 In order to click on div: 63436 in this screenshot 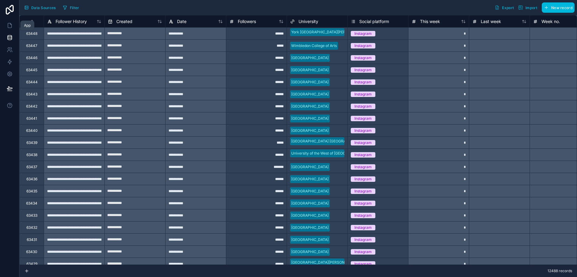, I will do `click(32, 179)`.